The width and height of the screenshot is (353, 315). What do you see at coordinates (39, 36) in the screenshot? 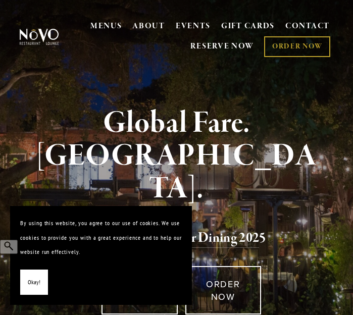
I see `img: Novo Restaurant &amp; Lounge` at bounding box center [39, 36].